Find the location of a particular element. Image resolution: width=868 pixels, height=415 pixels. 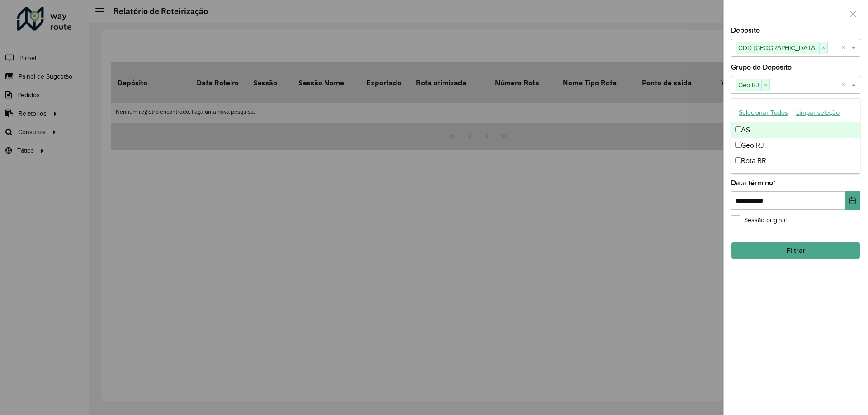

div: Geo RJ is located at coordinates (795, 146).